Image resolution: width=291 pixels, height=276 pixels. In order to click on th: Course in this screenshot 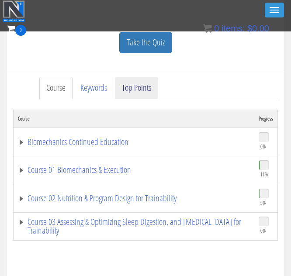, I will do `click(134, 118)`.